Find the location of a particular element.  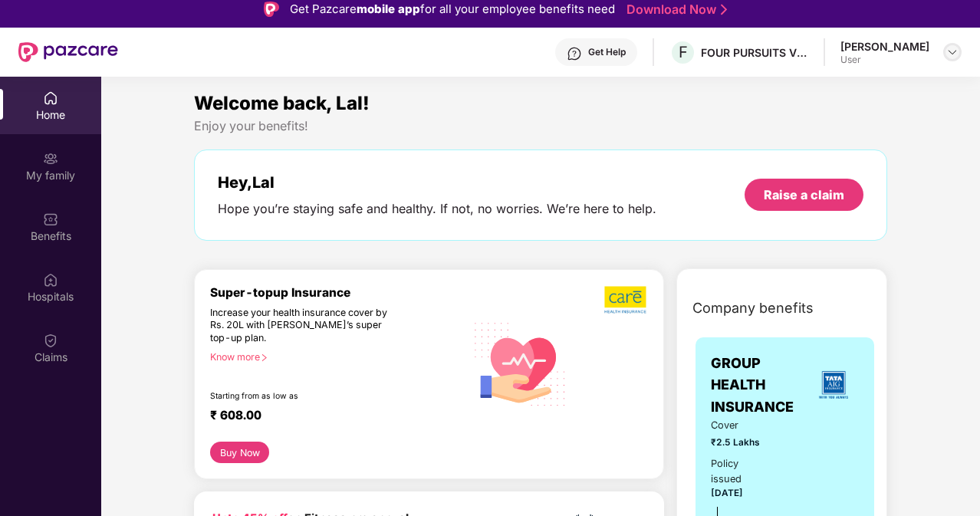

div: Get Help is located at coordinates (607, 52).